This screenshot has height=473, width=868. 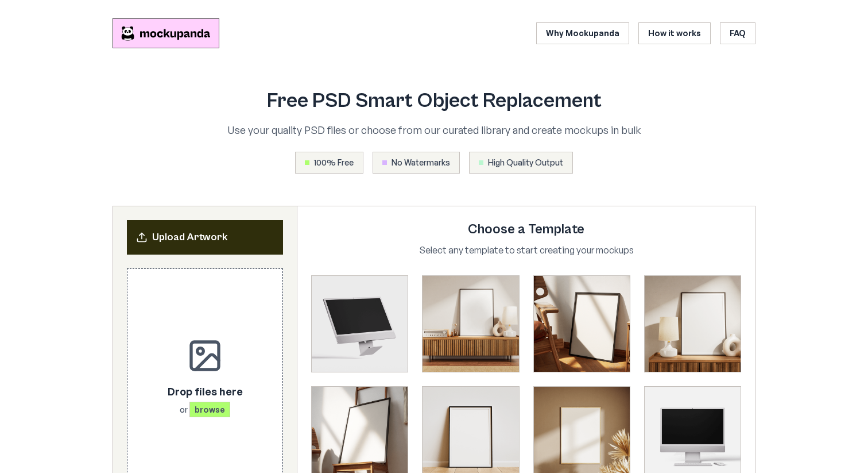 What do you see at coordinates (359, 324) in the screenshot?
I see `div: Select template iMac Mockup 2` at bounding box center [359, 324].